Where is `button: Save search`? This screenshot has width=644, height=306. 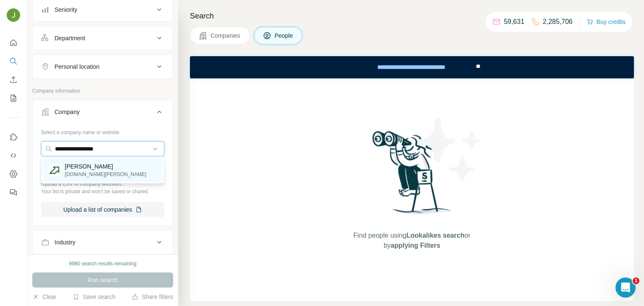 button: Save search is located at coordinates (94, 297).